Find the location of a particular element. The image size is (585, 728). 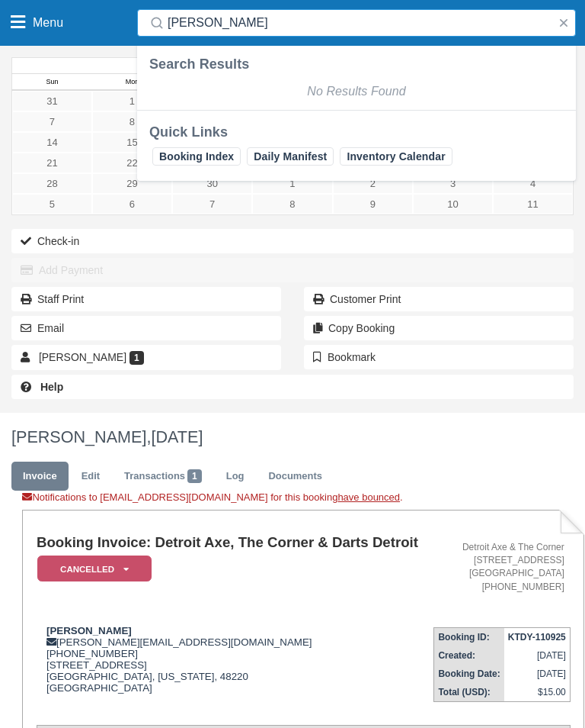

a: Help is located at coordinates (292, 387).